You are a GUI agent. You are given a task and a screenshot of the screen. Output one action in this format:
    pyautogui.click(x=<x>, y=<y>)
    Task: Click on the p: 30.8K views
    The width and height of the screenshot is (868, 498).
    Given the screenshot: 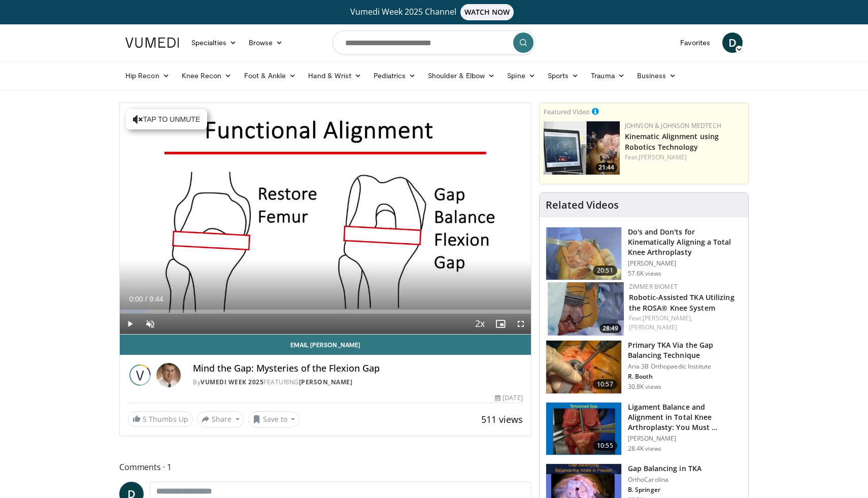 What is the action you would take?
    pyautogui.click(x=645, y=387)
    